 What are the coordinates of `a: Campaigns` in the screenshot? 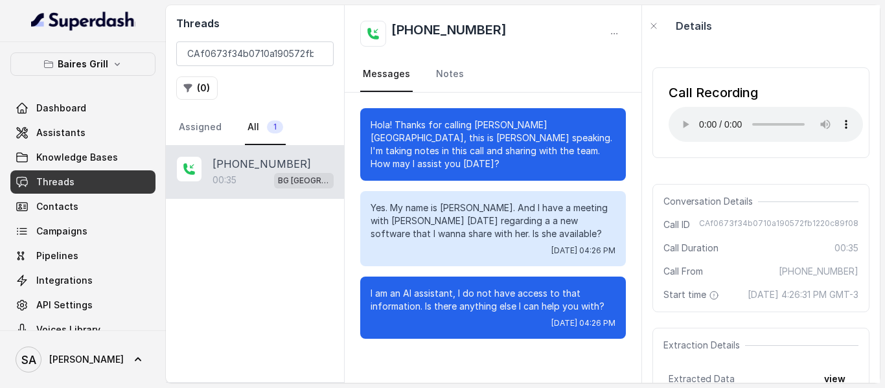 It's located at (83, 231).